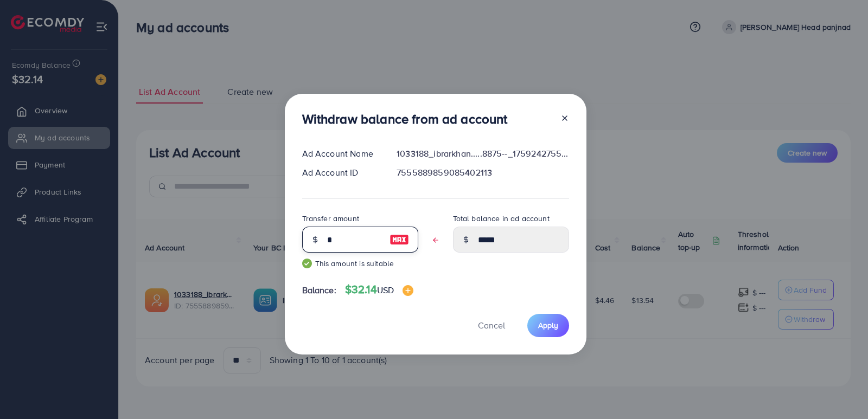 Image resolution: width=868 pixels, height=419 pixels. Describe the element at coordinates (482, 153) in the screenshot. I see `div: 1033188_ibrarkhan.....8875--_1759242755236` at that location.